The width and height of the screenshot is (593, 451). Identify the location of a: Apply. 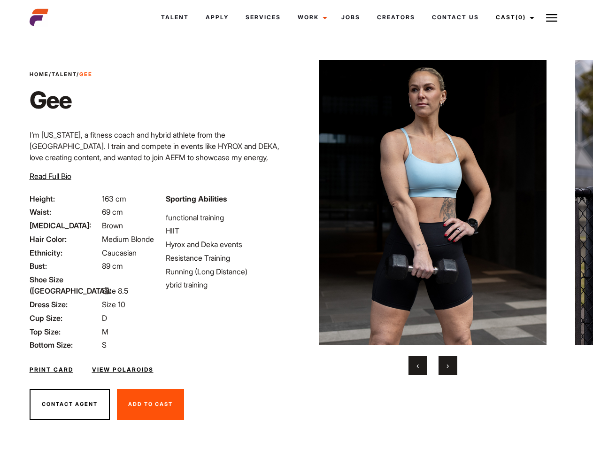
(217, 17).